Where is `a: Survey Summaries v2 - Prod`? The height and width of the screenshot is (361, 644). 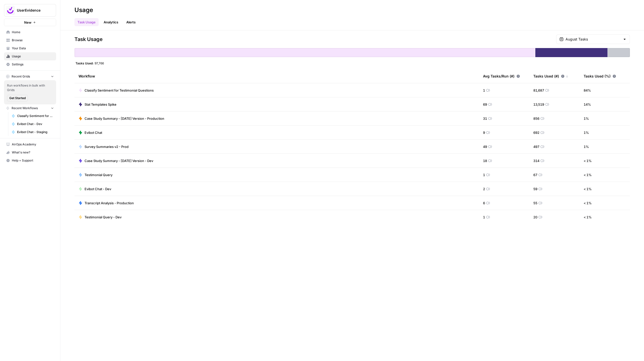 a: Survey Summaries v2 - Prod is located at coordinates (103, 146).